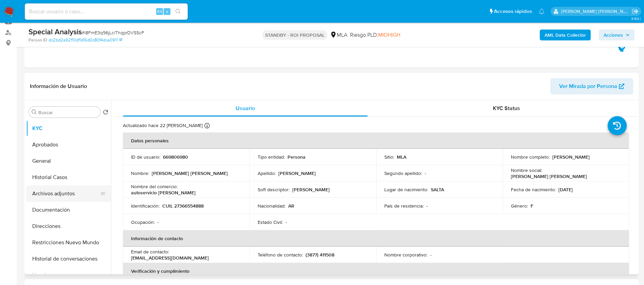 The height and width of the screenshot is (285, 644). What do you see at coordinates (69, 276) in the screenshot?
I see `button: Lista Interna` at bounding box center [69, 276].